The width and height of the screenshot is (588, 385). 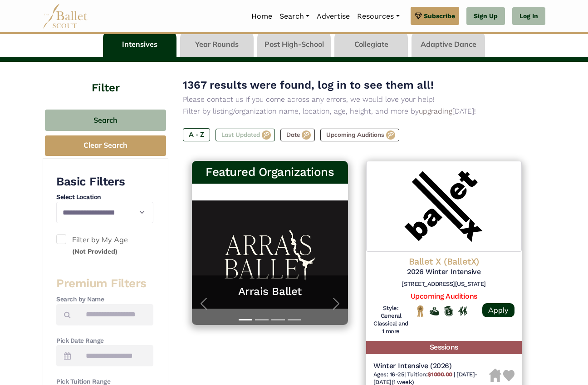 I want to click on img: Logo, so click(x=444, y=206).